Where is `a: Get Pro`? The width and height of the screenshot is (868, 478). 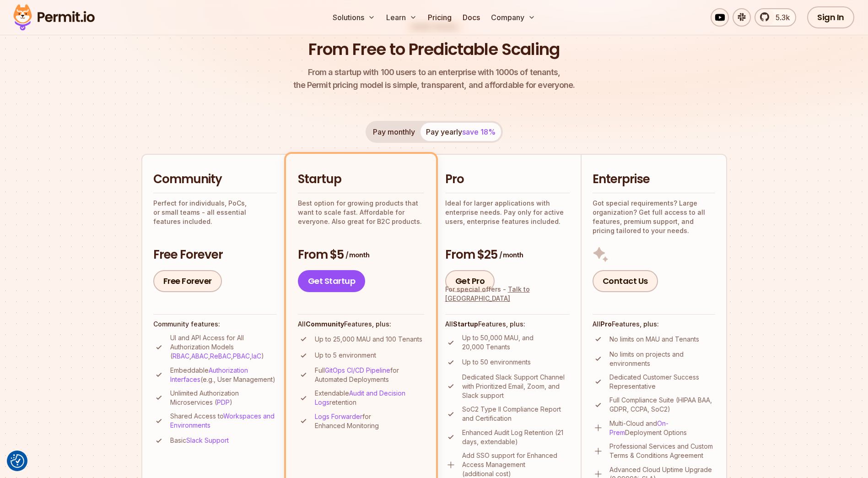 a: Get Pro is located at coordinates (470, 281).